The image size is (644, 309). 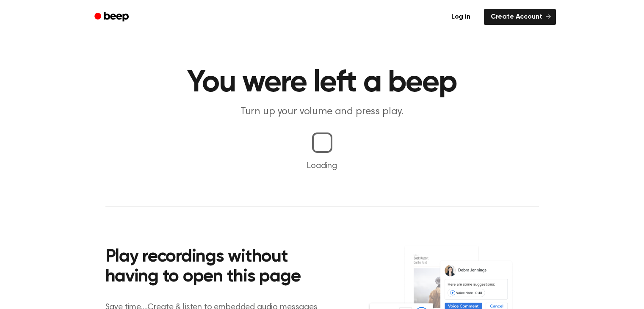 I want to click on p: Loading, so click(x=322, y=166).